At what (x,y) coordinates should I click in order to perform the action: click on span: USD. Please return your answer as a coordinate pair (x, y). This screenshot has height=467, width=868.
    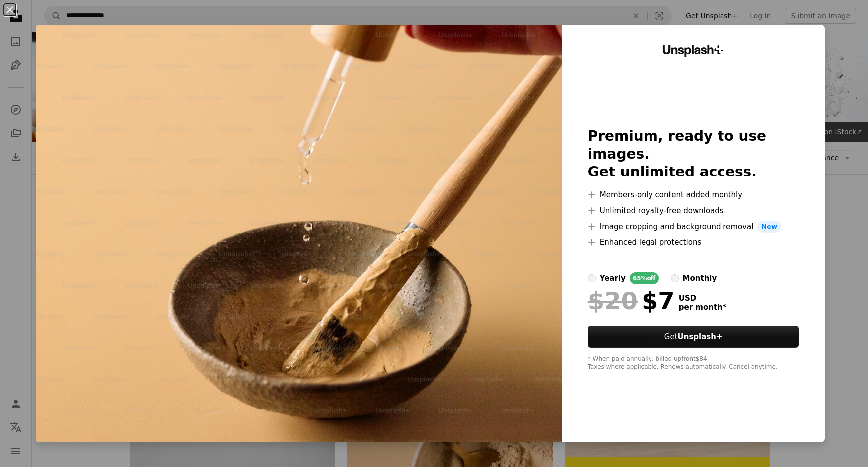
    Looking at the image, I should click on (702, 299).